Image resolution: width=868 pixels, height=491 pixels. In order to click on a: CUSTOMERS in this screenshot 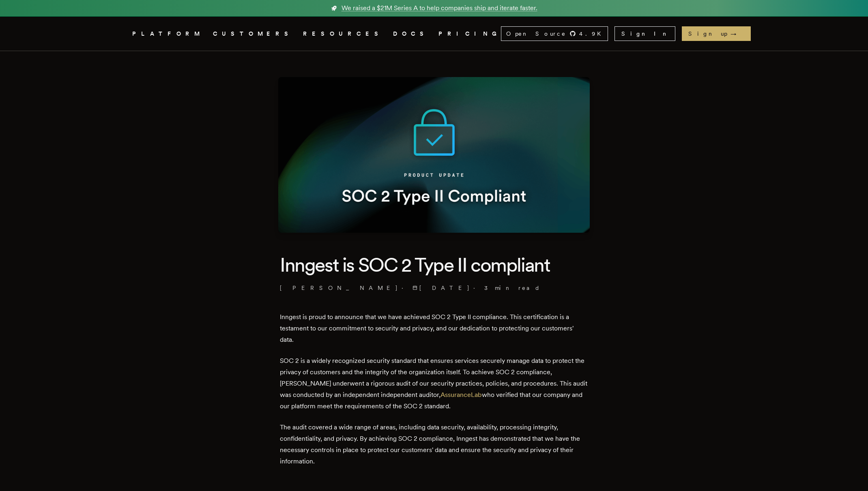, I will do `click(253, 33)`.